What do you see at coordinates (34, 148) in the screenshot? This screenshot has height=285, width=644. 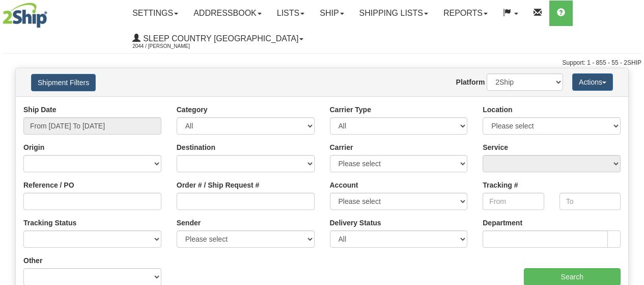 I see `label: Origin` at bounding box center [34, 148].